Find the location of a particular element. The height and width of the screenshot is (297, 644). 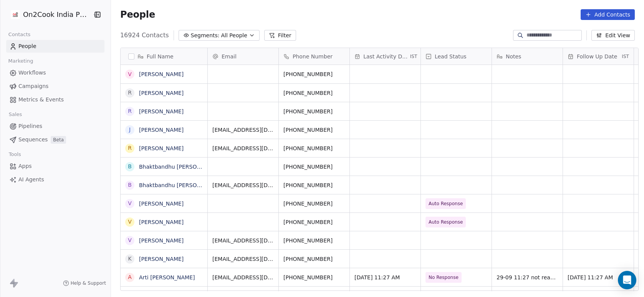

div: Email is located at coordinates (243, 56).